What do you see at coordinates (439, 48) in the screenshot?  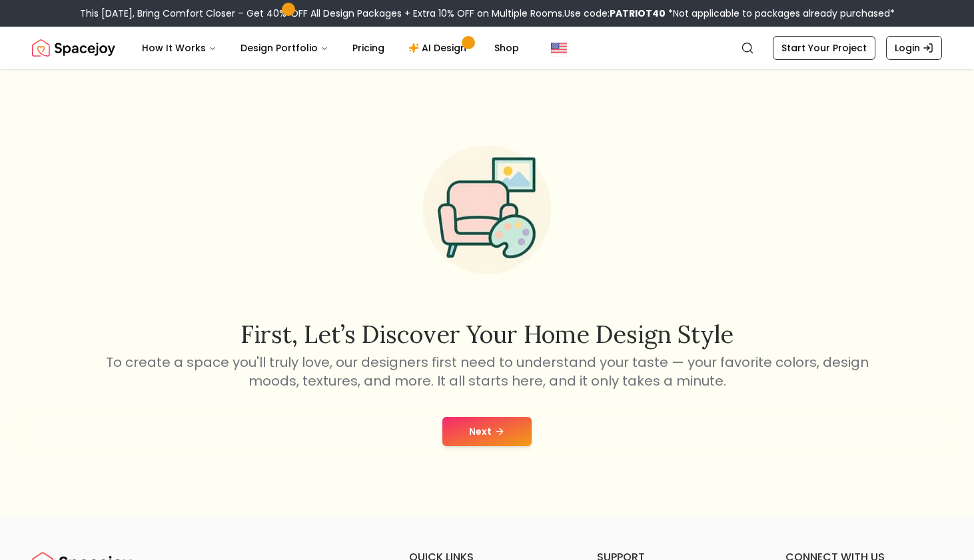 I see `a: AI Design` at bounding box center [439, 48].